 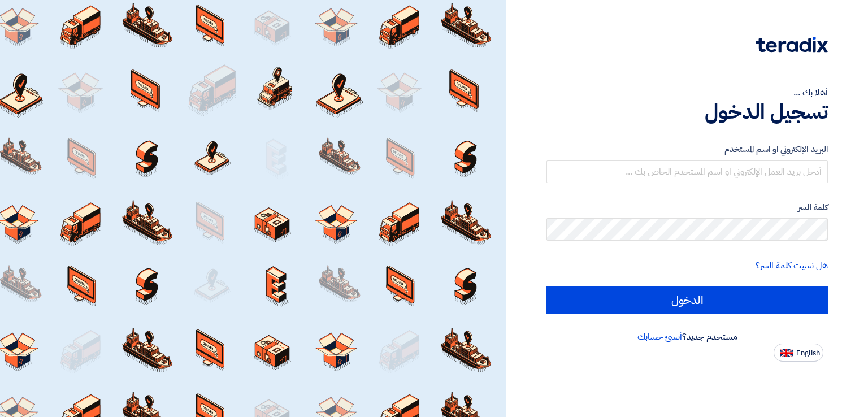 What do you see at coordinates (687, 207) in the screenshot?
I see `label: كلمة السر` at bounding box center [687, 207].